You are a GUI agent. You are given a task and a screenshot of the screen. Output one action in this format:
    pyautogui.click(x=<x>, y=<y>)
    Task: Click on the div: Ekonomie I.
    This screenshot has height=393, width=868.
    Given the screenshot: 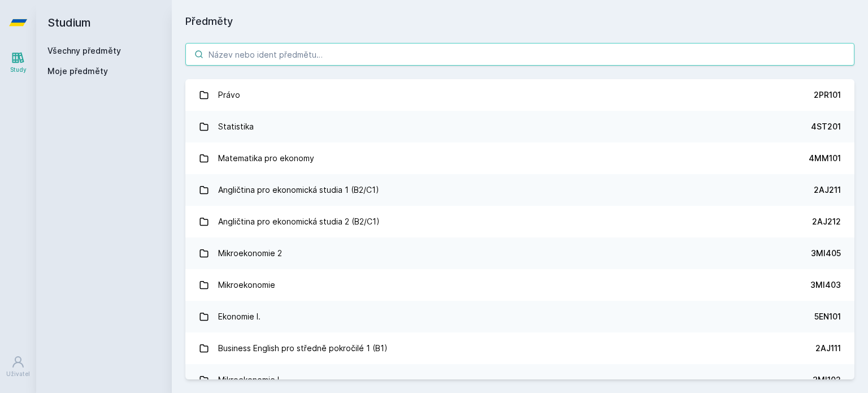 What is the action you would take?
    pyautogui.click(x=239, y=316)
    